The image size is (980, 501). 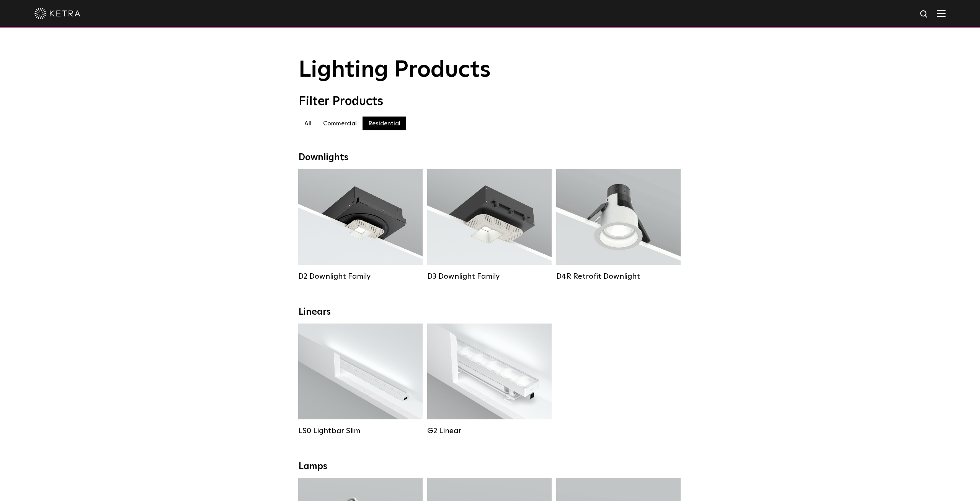 What do you see at coordinates (490, 102) in the screenshot?
I see `div: Filter Products` at bounding box center [490, 102].